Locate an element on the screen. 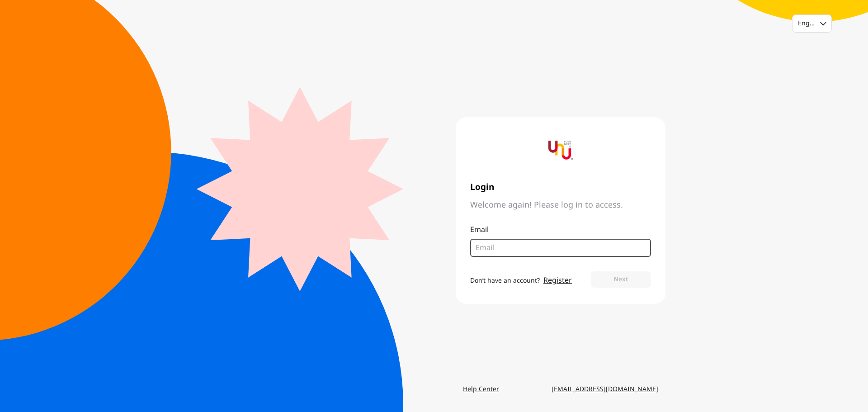 This screenshot has width=868, height=412. a: Register is located at coordinates (557, 281).